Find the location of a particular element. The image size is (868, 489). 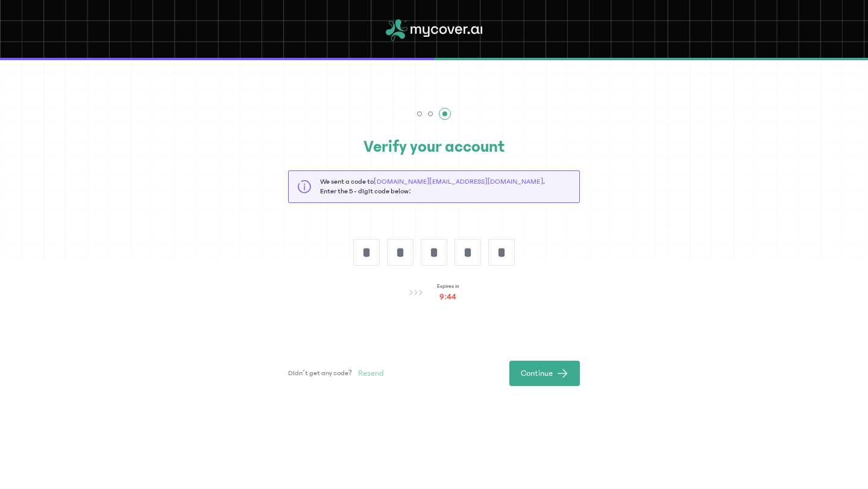

span: Resend is located at coordinates (371, 374).